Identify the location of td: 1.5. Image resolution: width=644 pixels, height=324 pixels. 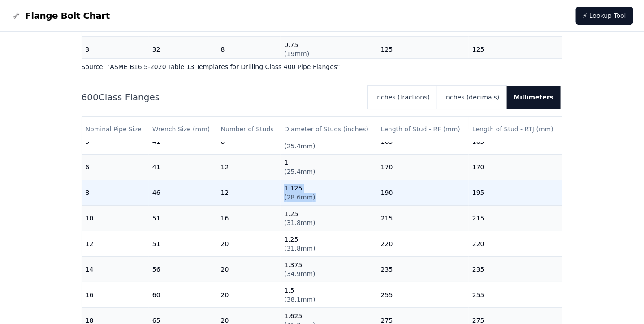
(328, 295).